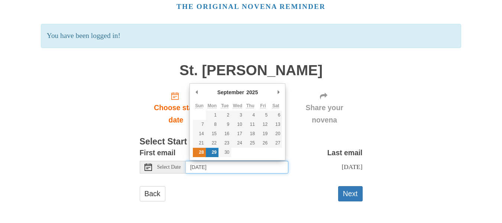 This screenshot has width=502, height=223. What do you see at coordinates (237, 115) in the screenshot?
I see `button: 3` at bounding box center [237, 115].